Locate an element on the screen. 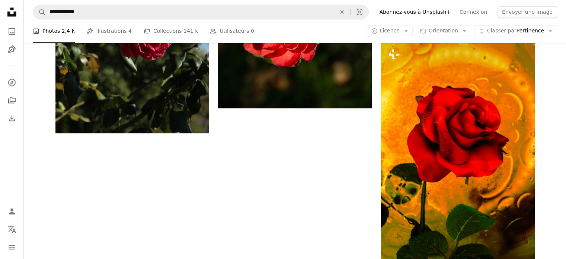 This screenshot has width=566, height=259. a: Abonnez-vous à Unsplash+ is located at coordinates (415, 12).